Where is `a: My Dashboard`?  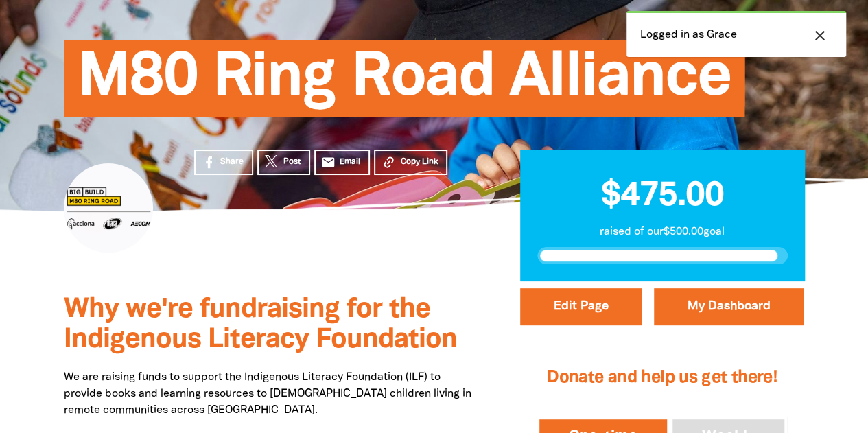
a: My Dashboard is located at coordinates (729, 307).